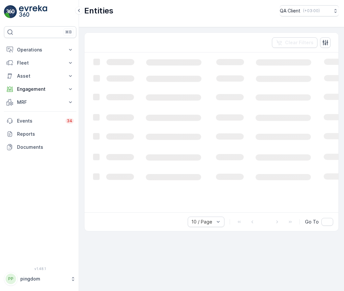  Describe the element at coordinates (40, 89) in the screenshot. I see `p: Engagement` at that location.